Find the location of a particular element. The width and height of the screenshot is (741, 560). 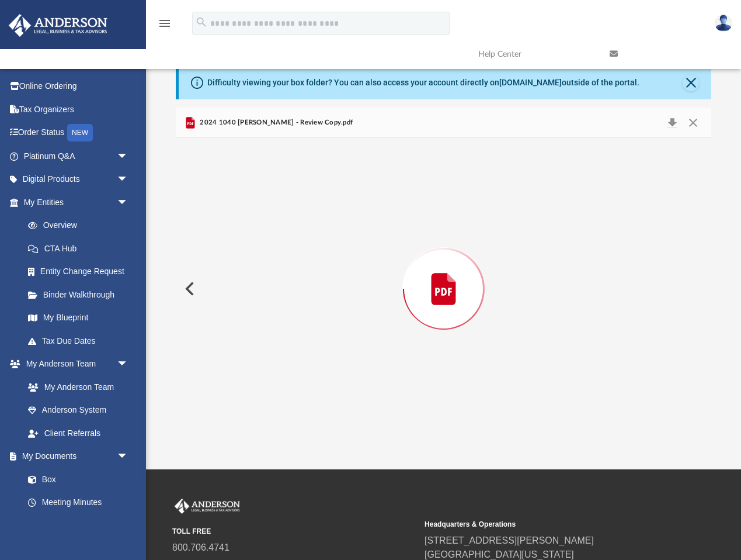

a: My Blueprint is located at coordinates (79, 318).